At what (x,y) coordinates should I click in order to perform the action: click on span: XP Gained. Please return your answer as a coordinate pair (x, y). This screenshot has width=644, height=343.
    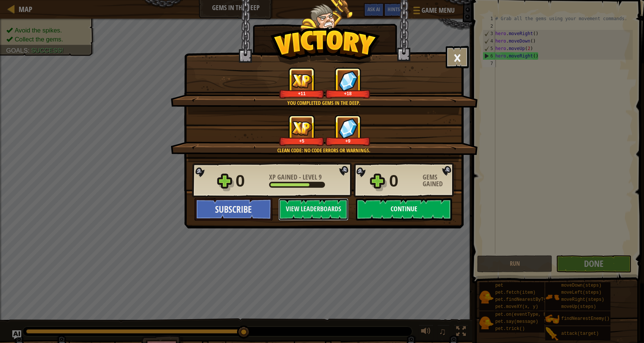
    Looking at the image, I should click on (284, 177).